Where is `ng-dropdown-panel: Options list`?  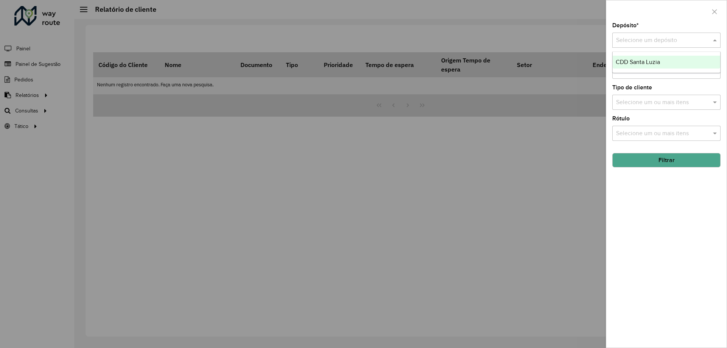
ng-dropdown-panel: Options list is located at coordinates (667, 62).